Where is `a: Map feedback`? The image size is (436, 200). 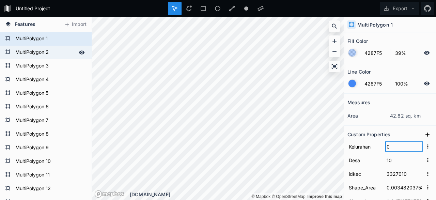 a: Map feedback is located at coordinates (324, 196).